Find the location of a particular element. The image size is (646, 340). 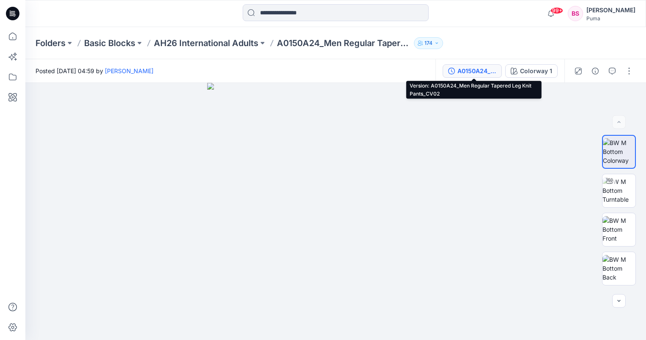

img: BW M Bottom Colorway is located at coordinates (619, 151).